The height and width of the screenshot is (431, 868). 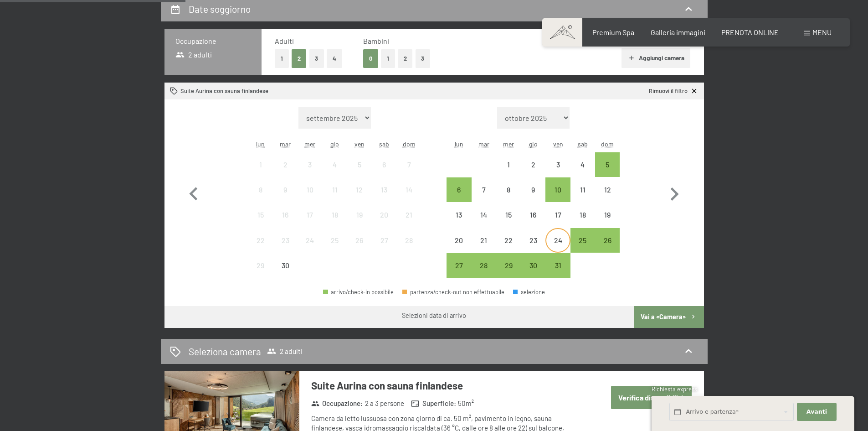 I want to click on div: 12, so click(x=607, y=197).